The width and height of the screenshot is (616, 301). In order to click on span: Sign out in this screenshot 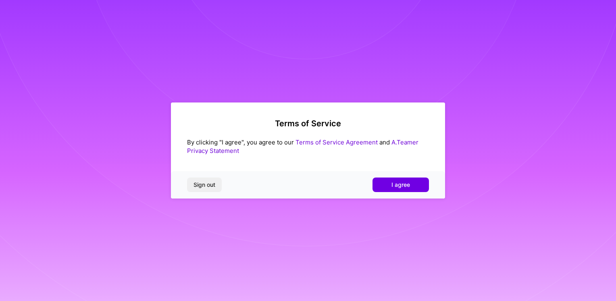, I will do `click(205, 185)`.